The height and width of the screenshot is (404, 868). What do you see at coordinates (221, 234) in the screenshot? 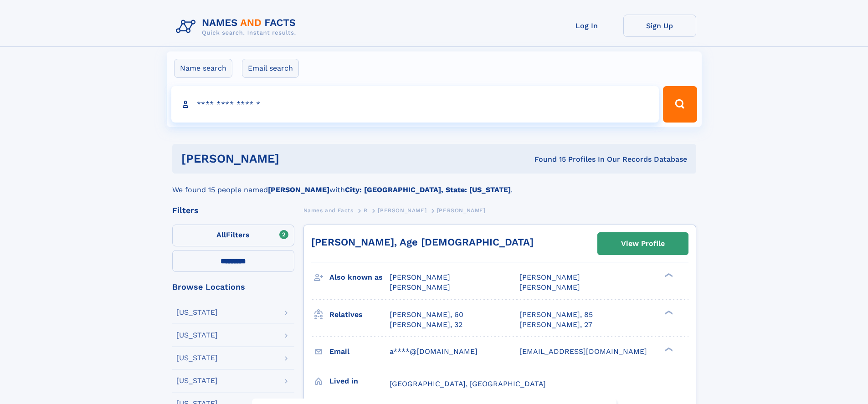
I see `span: All` at bounding box center [221, 234].